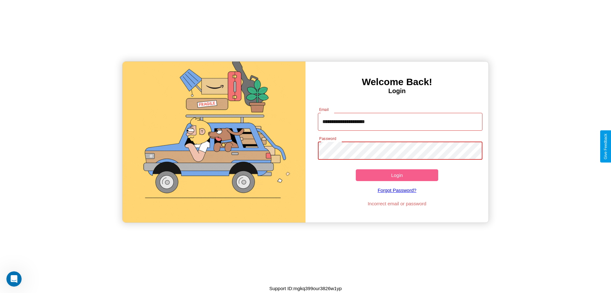  Describe the element at coordinates (397, 91) in the screenshot. I see `h4: Login` at that location.